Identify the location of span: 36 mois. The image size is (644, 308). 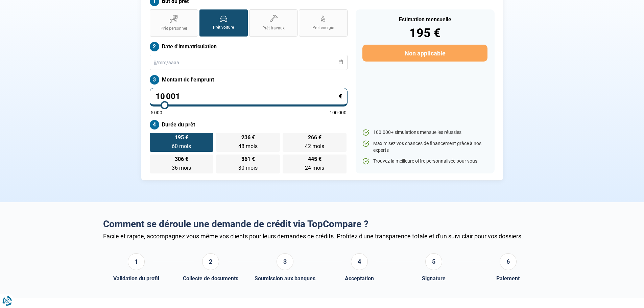
(181, 167).